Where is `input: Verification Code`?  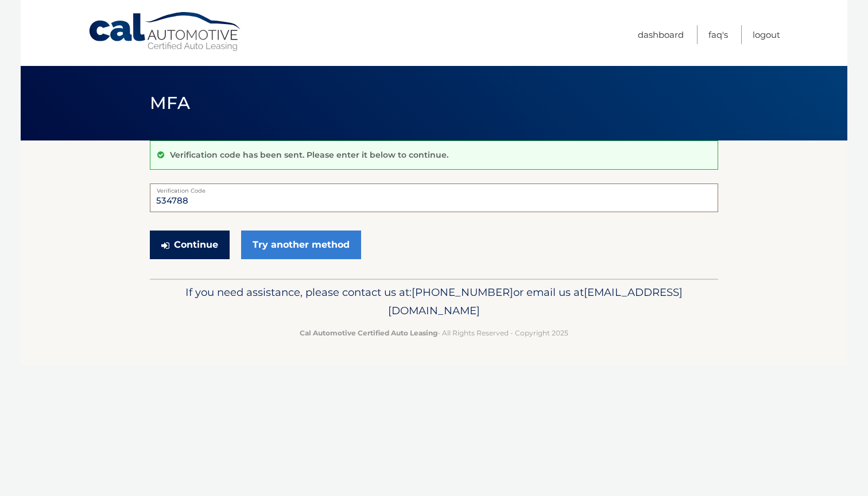 input: Verification Code is located at coordinates (434, 198).